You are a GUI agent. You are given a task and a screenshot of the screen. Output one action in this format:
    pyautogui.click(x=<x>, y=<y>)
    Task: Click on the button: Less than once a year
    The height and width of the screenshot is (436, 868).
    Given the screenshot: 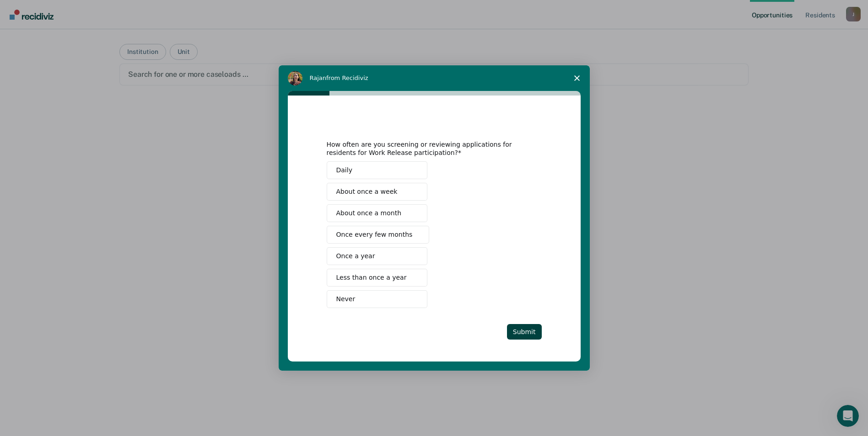 What is the action you would take?
    pyautogui.click(x=377, y=278)
    